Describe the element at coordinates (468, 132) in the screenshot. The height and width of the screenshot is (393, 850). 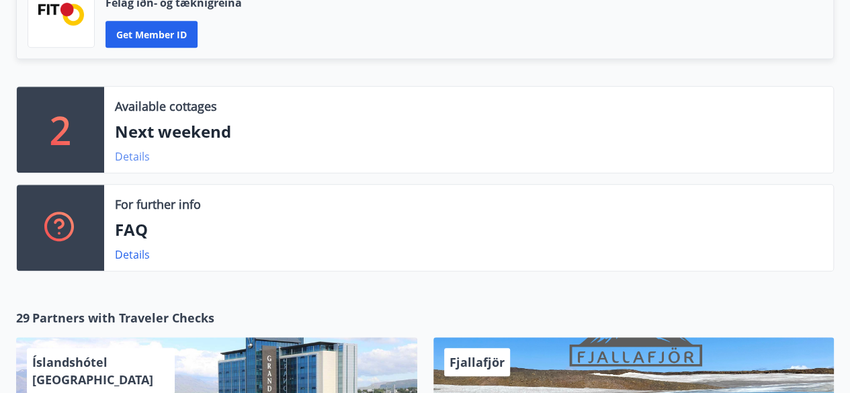
I see `p: Next weekend` at that location.